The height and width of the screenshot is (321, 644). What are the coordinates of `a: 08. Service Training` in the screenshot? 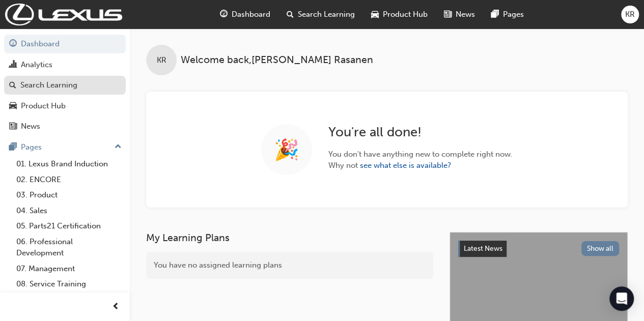 It's located at (69, 284).